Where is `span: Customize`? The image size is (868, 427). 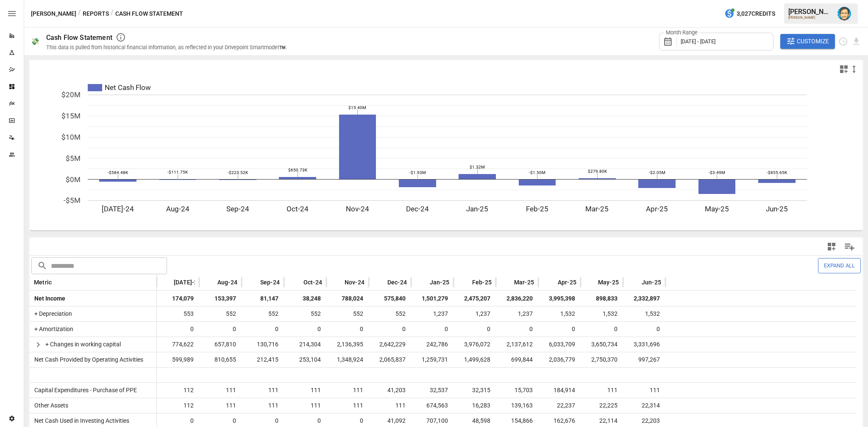
span: Customize is located at coordinates (813, 41).